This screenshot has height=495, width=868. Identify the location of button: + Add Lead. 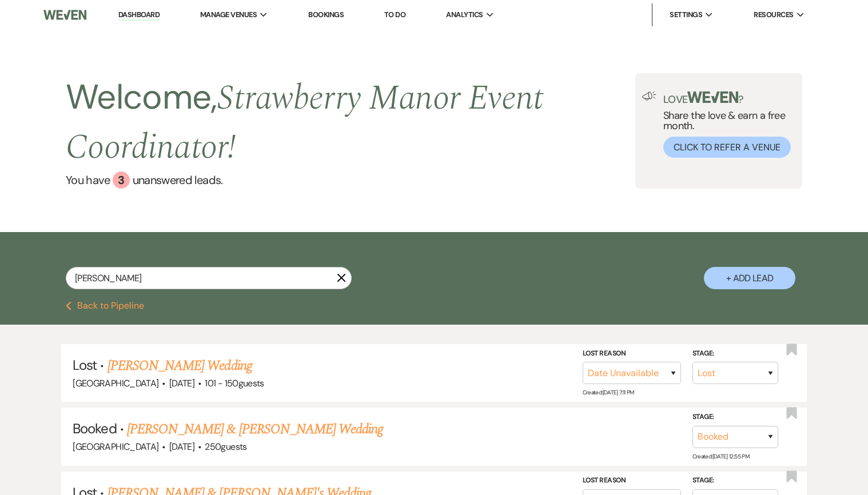
(750, 278).